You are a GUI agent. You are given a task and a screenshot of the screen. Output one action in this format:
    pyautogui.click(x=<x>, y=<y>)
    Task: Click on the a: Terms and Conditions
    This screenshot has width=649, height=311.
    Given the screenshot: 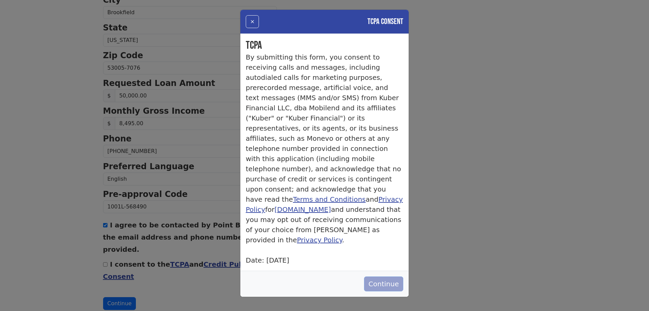 What is the action you would take?
    pyautogui.click(x=329, y=199)
    